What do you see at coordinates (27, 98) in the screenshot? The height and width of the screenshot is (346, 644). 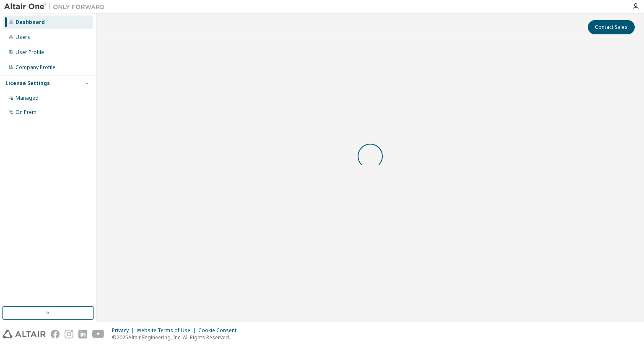 I see `div: Managed` at bounding box center [27, 98].